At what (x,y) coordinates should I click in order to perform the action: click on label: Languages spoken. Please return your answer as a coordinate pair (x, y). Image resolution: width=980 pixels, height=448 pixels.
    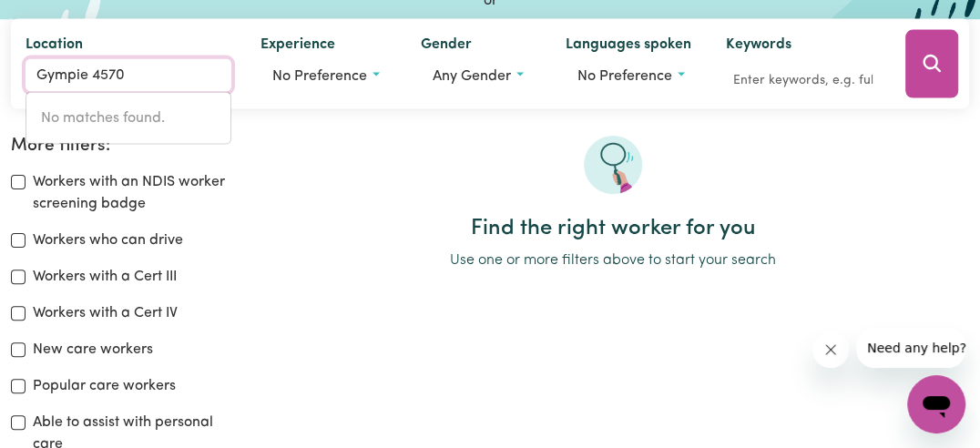
    Looking at the image, I should click on (628, 46).